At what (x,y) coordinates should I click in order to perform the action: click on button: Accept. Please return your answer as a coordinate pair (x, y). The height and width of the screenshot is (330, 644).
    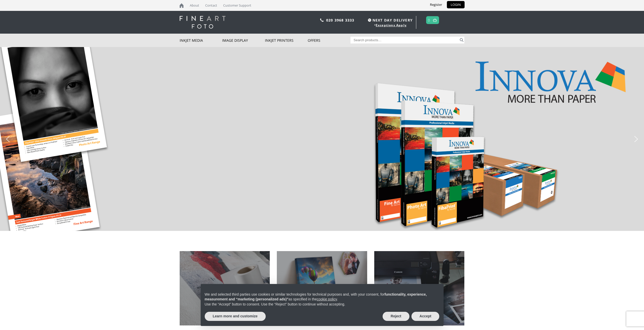
    Looking at the image, I should click on (425, 316).